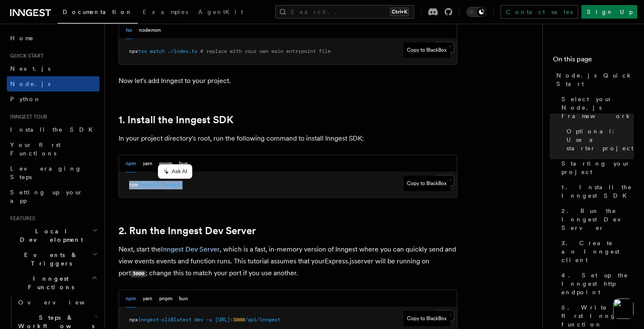 The width and height of the screenshot is (644, 329). I want to click on span: Features, so click(21, 218).